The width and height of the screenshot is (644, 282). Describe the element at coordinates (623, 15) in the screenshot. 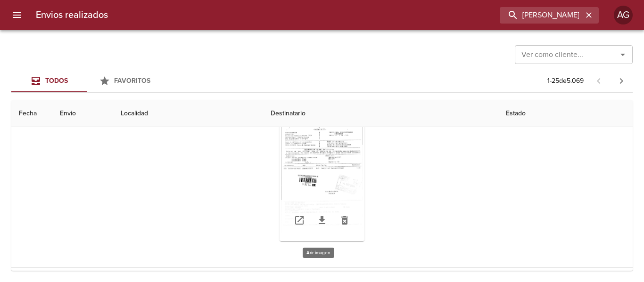

I see `div: AG` at that location.